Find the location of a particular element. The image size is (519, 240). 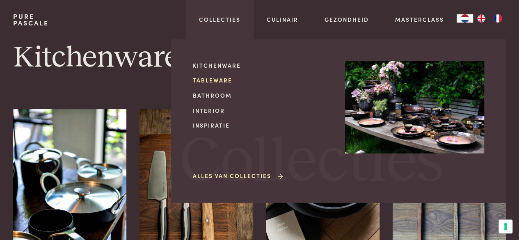

a: NL is located at coordinates (465, 18).